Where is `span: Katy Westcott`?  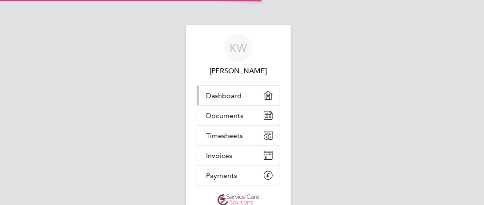 span: Katy Westcott is located at coordinates (238, 71).